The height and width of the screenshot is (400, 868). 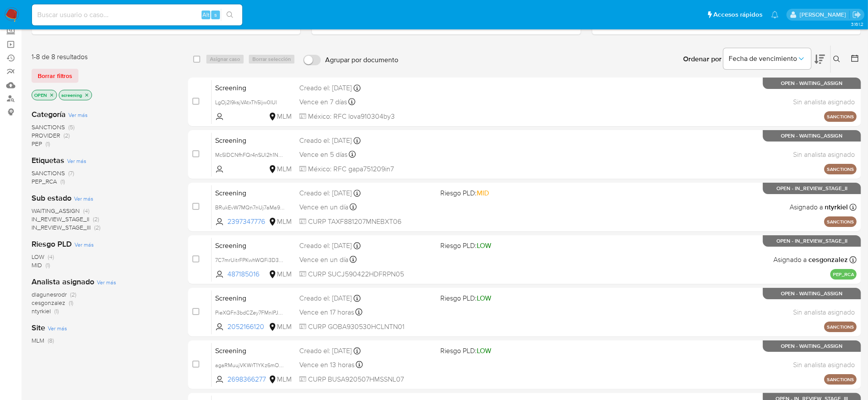 I want to click on button: search-icon, so click(x=229, y=15).